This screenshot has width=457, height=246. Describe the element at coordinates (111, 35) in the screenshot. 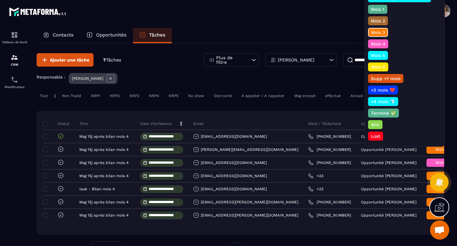

I see `p: Opportunités` at that location.